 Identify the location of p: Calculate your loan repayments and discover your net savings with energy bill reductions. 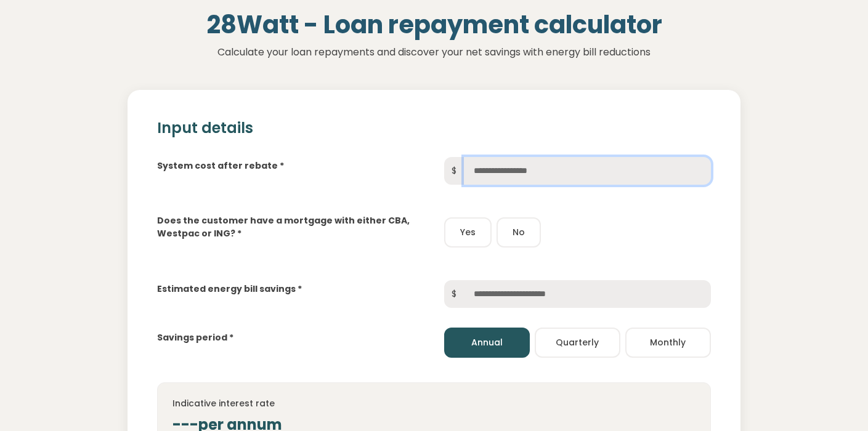
(434, 52).